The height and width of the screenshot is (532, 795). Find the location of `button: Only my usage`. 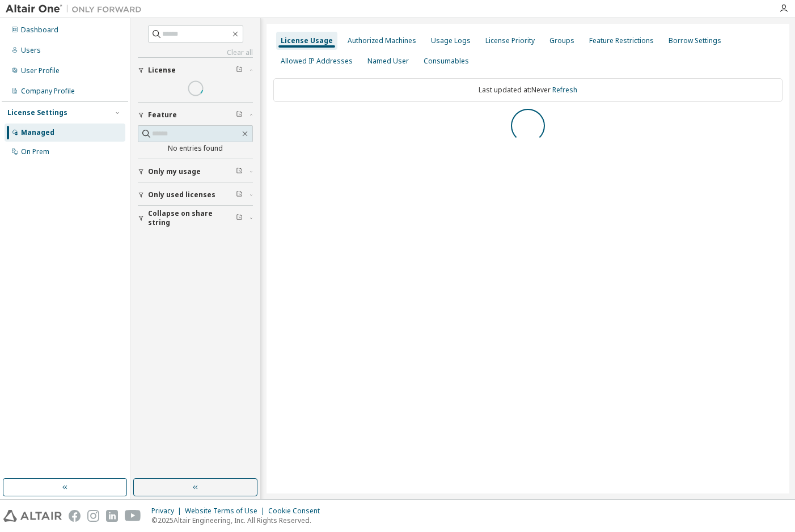

button: Only my usage is located at coordinates (195, 172).